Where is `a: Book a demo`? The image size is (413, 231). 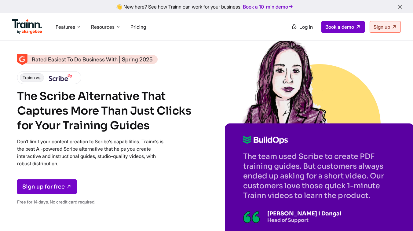
a: Book a demo is located at coordinates (343, 27).